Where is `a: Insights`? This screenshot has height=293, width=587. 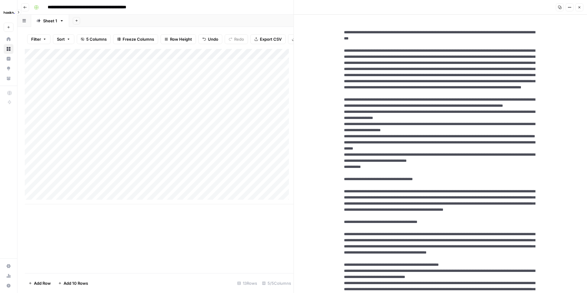 a: Insights is located at coordinates (9, 59).